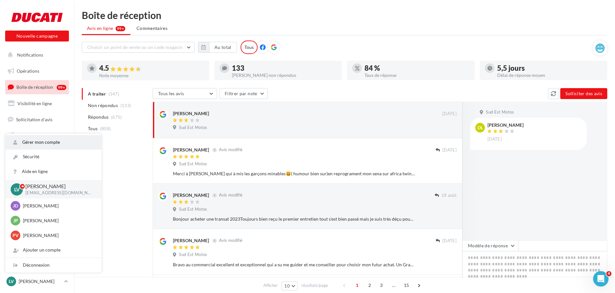 The width and height of the screenshot is (615, 293). I want to click on a: Médiathèque, so click(37, 168).